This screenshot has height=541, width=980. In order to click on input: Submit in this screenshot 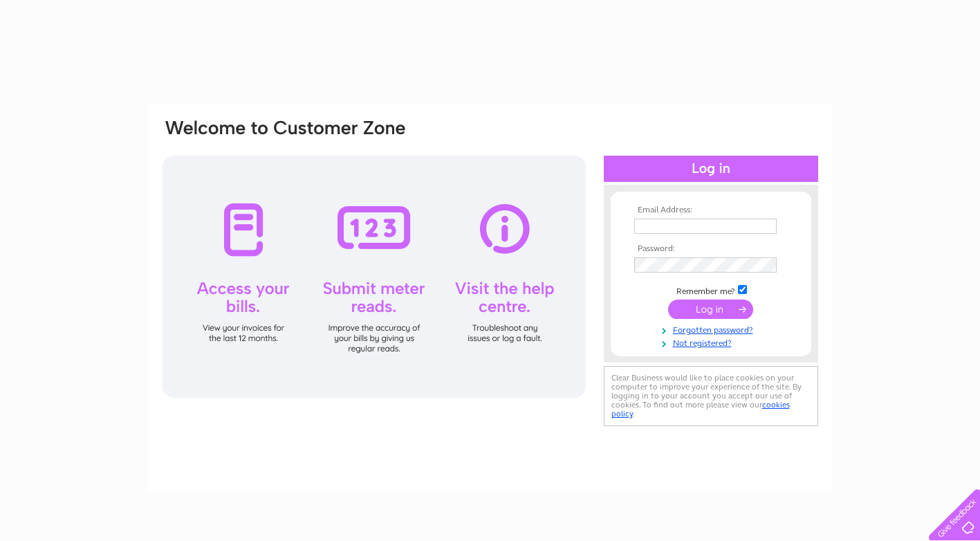, I will do `click(710, 310)`.